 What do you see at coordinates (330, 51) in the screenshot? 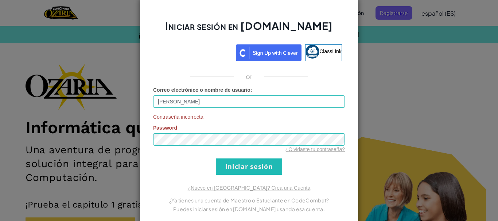
I see `span: ClassLink` at bounding box center [330, 51].